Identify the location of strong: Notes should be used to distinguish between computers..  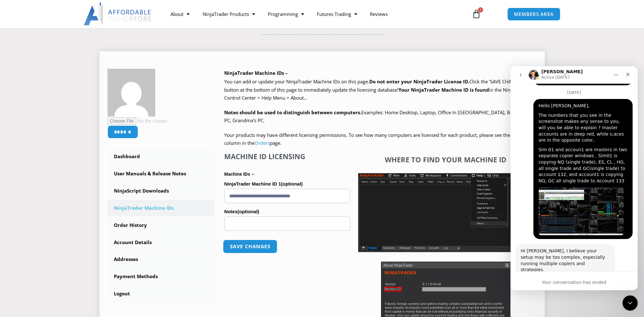
(293, 112).